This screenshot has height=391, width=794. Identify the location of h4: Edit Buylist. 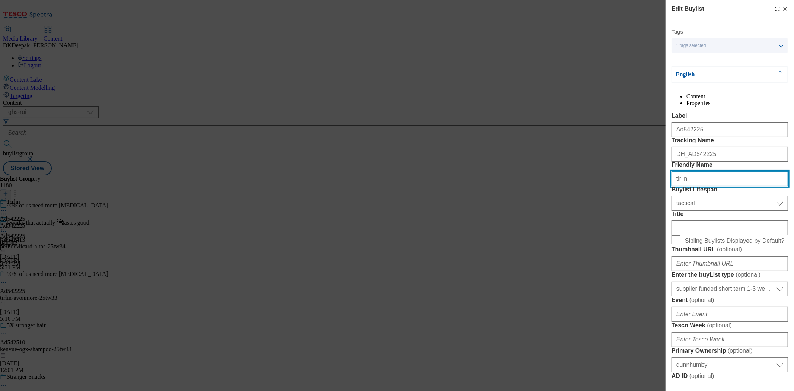
(688, 9).